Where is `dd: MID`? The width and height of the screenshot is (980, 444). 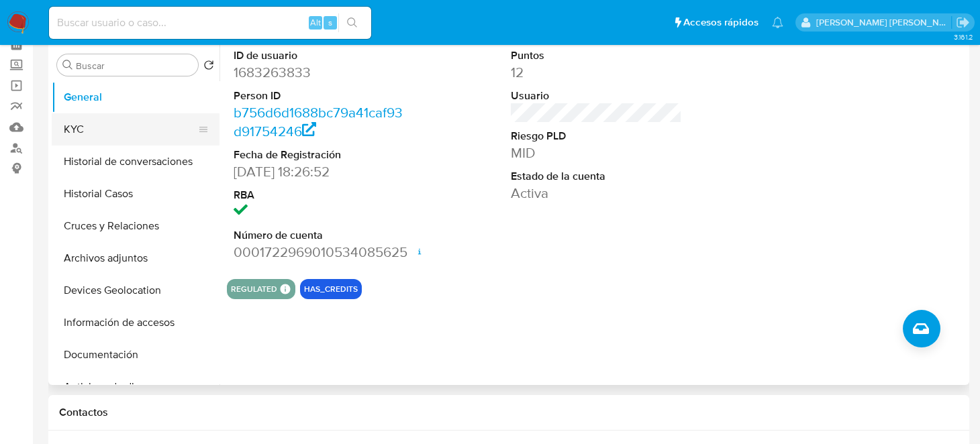 dd: MID is located at coordinates (595, 153).